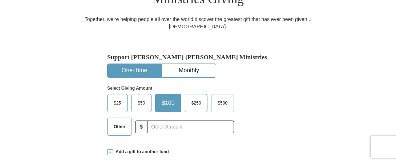  I want to click on span: $25, so click(117, 103).